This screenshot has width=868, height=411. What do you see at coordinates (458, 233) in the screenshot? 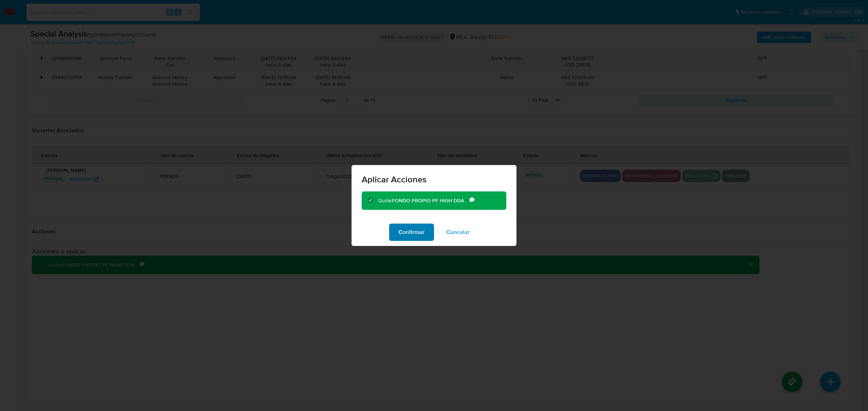
I see `button: Cancelar` at bounding box center [458, 233].